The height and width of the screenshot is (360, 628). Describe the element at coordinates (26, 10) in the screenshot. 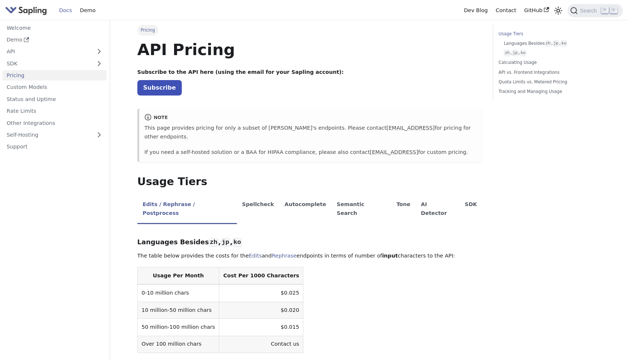

I see `img: Sapling.ai` at that location.